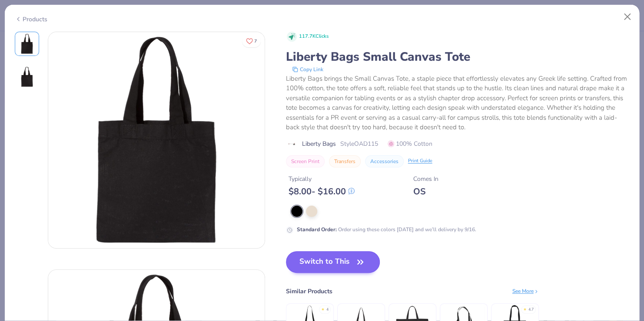  What do you see at coordinates (308, 70) in the screenshot?
I see `button: copy to clipboard` at bounding box center [308, 70].